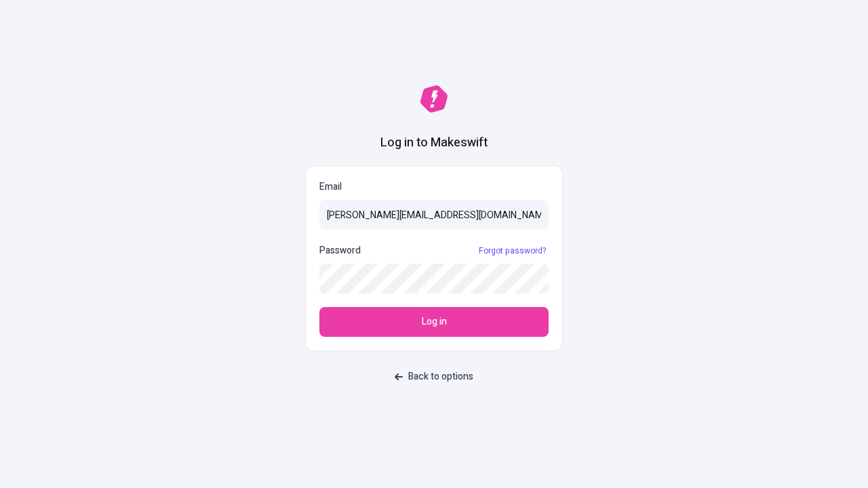  What do you see at coordinates (434, 322) in the screenshot?
I see `span: Log in` at bounding box center [434, 322].